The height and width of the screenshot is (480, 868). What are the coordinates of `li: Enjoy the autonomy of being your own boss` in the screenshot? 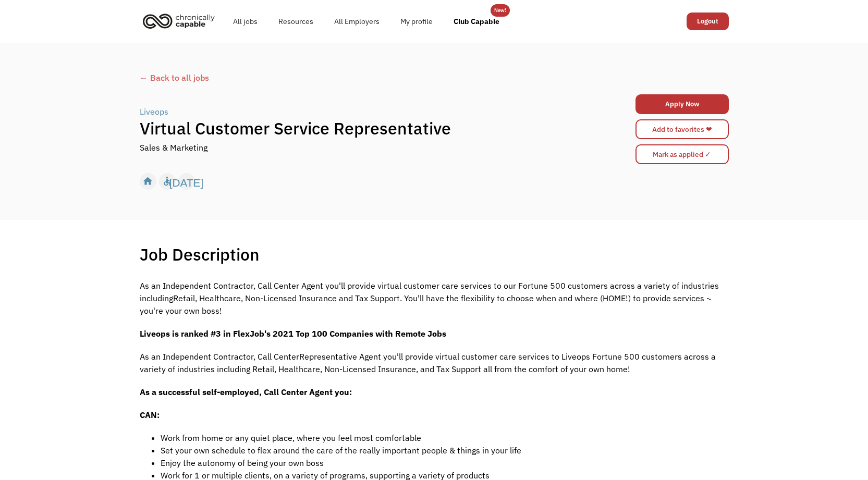 It's located at (445, 463).